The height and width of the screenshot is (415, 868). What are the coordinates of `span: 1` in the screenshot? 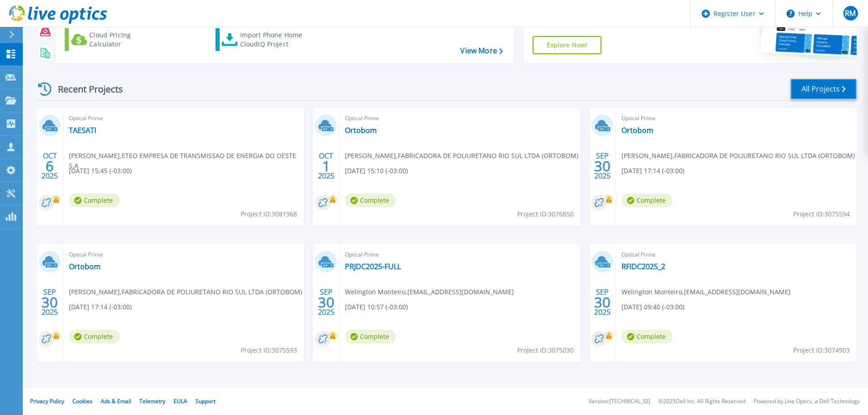 It's located at (326, 166).